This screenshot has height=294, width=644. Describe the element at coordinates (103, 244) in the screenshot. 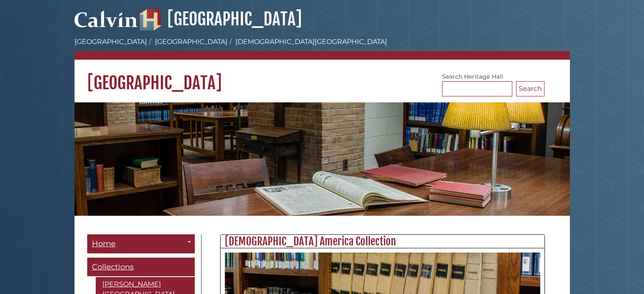

I see `span: Home` at that location.